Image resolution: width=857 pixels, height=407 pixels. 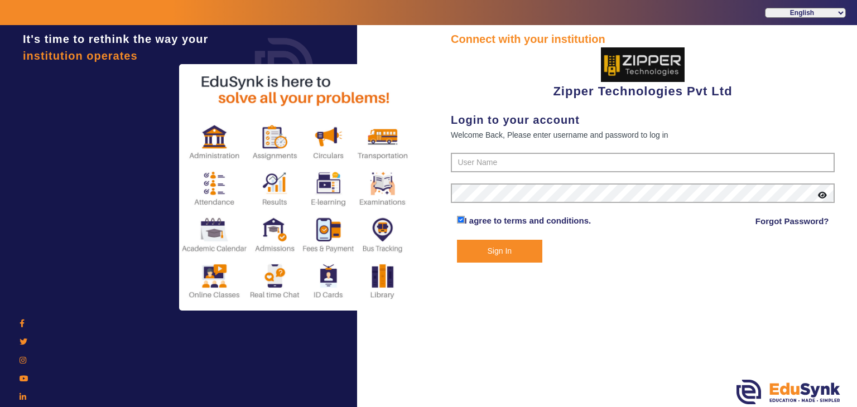 What do you see at coordinates (789, 392) in the screenshot?
I see `img: edusynk.png` at bounding box center [789, 392].